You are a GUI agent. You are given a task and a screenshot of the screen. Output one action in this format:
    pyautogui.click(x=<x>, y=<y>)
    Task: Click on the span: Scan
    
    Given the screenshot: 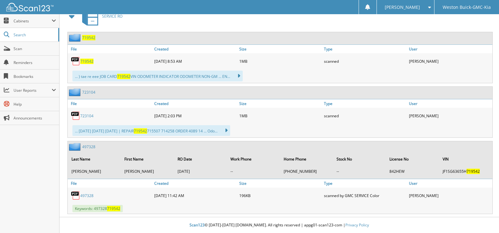 What is the action you would take?
    pyautogui.click(x=35, y=48)
    